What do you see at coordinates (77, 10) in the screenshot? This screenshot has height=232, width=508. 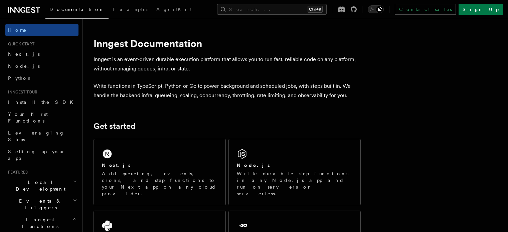 I see `a: Documentation` at bounding box center [77, 10].